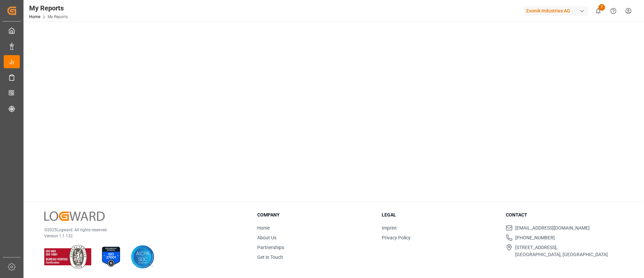 Image resolution: width=644 pixels, height=278 pixels. What do you see at coordinates (75, 216) in the screenshot?
I see `img: Logward Logo` at bounding box center [75, 216].